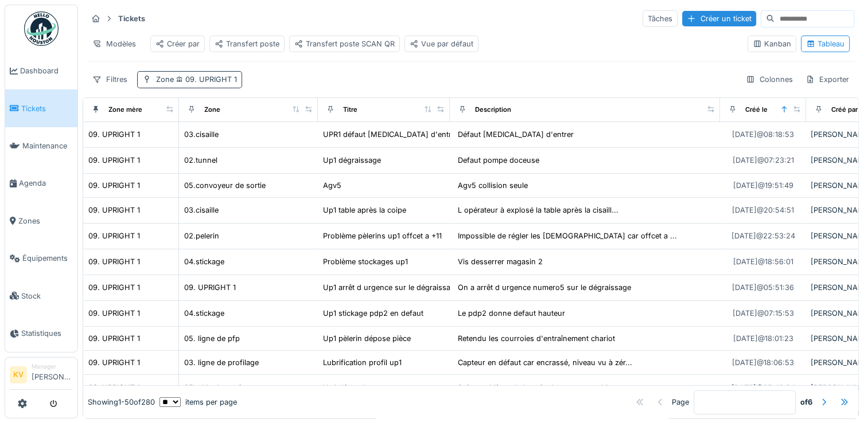 This screenshot has width=868, height=423. What do you see at coordinates (41, 108) in the screenshot?
I see `a: Tickets` at bounding box center [41, 108].